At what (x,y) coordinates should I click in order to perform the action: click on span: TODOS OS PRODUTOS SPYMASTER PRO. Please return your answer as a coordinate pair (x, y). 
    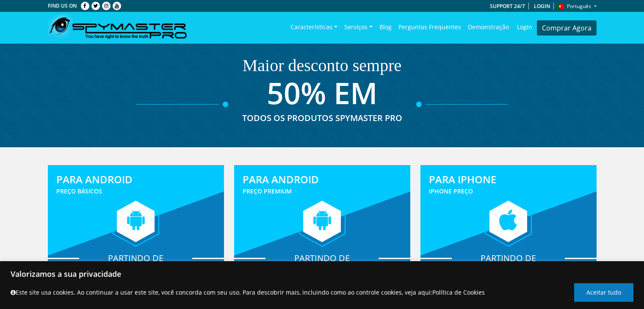
    Looking at the image, I should click on (322, 118).